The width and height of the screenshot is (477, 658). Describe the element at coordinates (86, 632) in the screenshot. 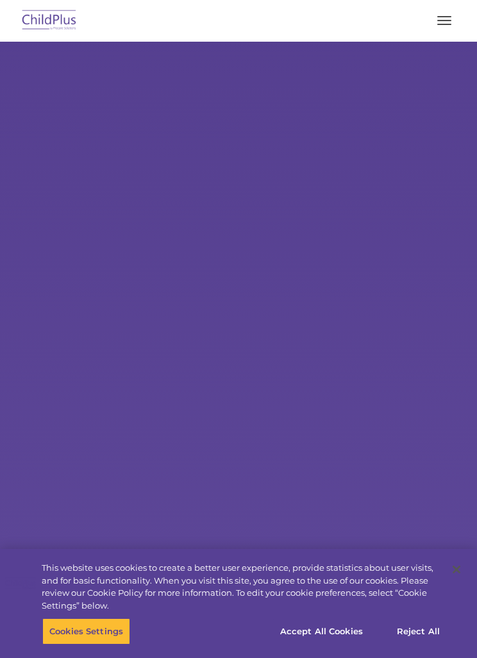

I see `button: Cookies Settings` at that location.